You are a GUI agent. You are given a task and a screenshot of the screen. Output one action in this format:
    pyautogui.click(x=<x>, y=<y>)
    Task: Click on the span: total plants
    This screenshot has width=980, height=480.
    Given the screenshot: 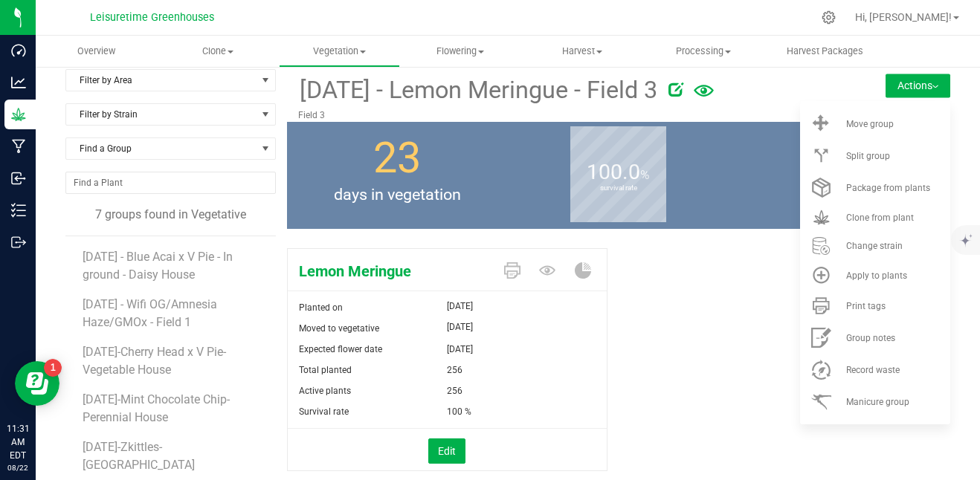 What is the action you would take?
    pyautogui.click(x=839, y=195)
    